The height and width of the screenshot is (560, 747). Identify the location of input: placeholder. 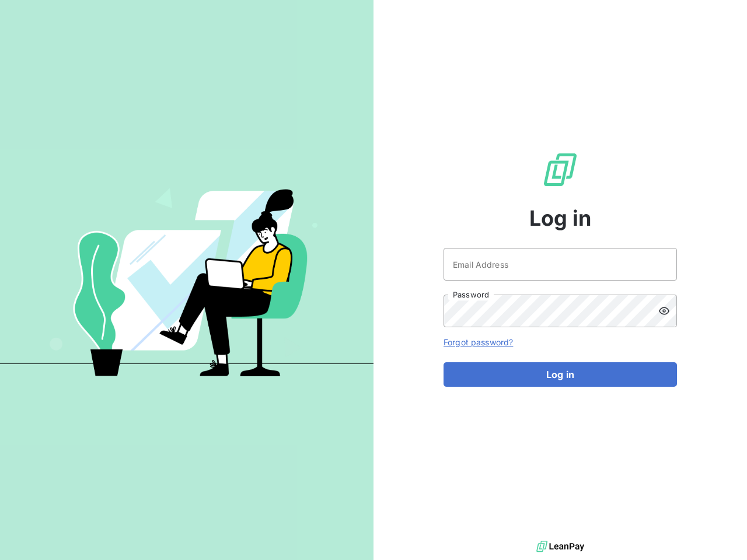
(560, 264).